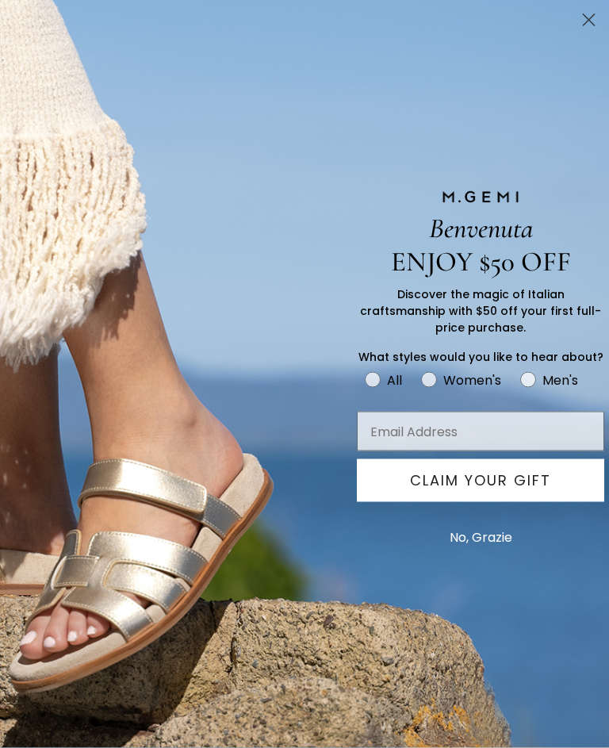 The image size is (609, 748). I want to click on button: CLAIM YOUR GIFT, so click(481, 481).